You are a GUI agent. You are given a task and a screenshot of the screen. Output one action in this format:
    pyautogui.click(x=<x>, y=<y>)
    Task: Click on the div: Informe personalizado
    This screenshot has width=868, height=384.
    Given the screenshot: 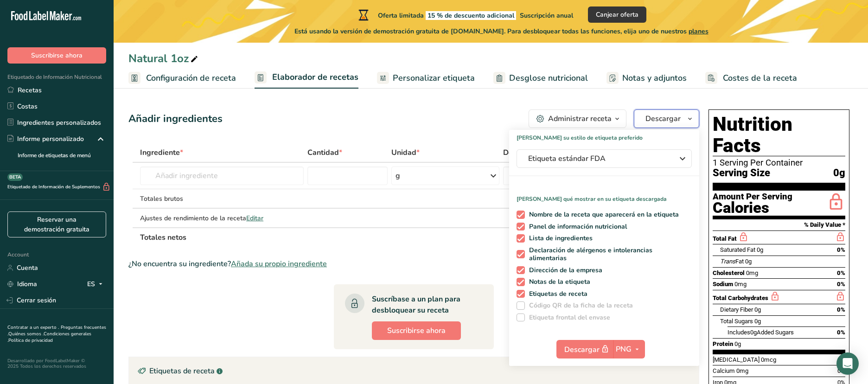 What is the action you would take?
    pyautogui.click(x=45, y=139)
    